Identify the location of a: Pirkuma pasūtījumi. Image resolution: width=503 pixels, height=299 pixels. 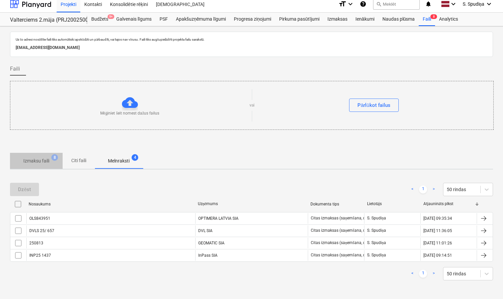
(299, 19).